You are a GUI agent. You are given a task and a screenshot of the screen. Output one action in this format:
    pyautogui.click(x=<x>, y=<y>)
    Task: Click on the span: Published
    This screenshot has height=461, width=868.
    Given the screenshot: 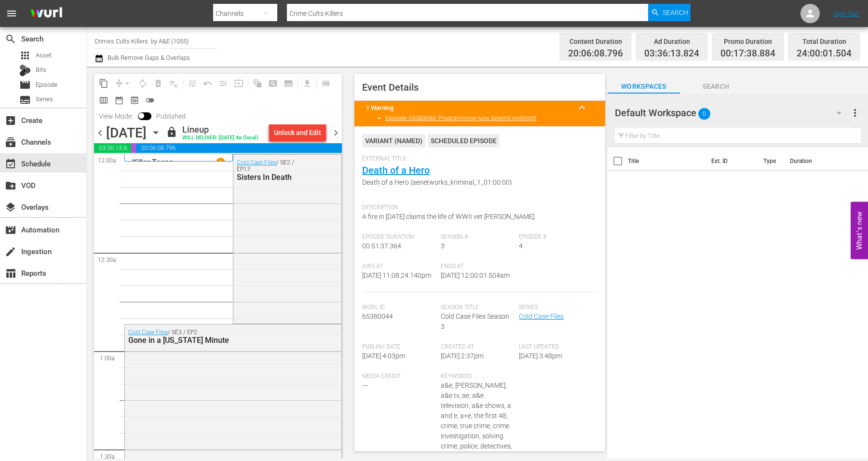 What is the action you would take?
    pyautogui.click(x=170, y=117)
    